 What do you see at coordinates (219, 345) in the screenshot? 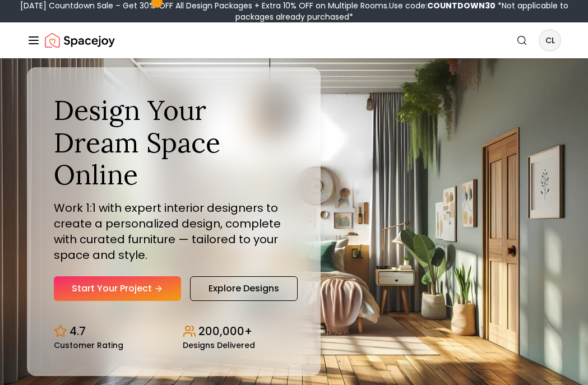
I see `small: Designs Delivered` at bounding box center [219, 345].